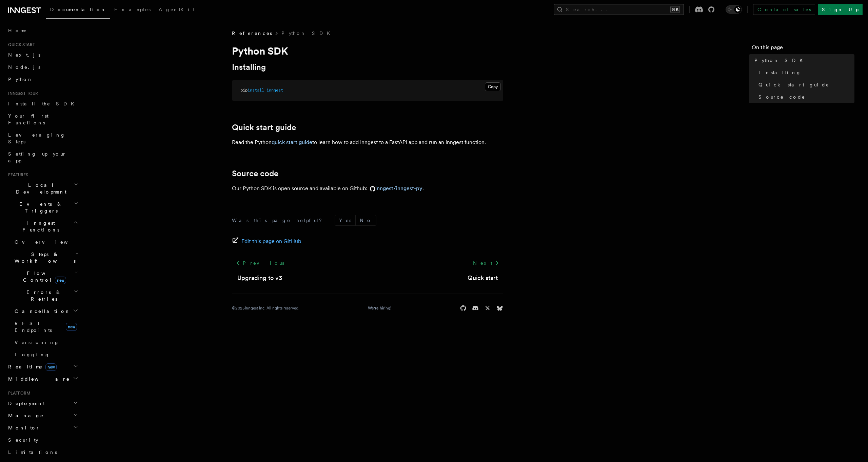 Image resolution: width=868 pixels, height=462 pixels. I want to click on span: Install the SDK, so click(43, 104).